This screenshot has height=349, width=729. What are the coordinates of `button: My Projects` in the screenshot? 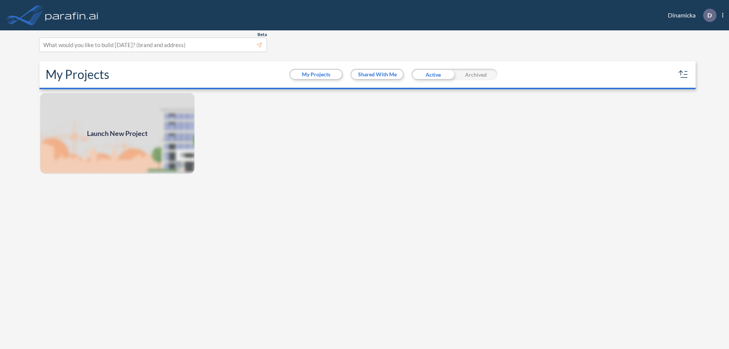 It's located at (316, 74).